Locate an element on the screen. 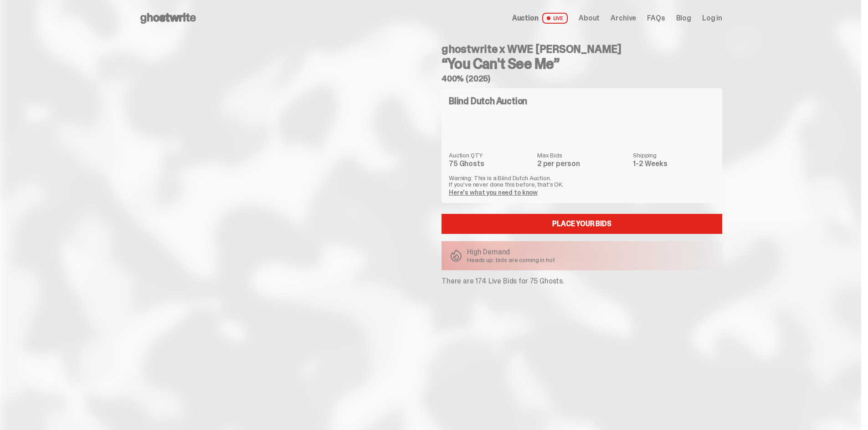  span: Archive is located at coordinates (623, 19).